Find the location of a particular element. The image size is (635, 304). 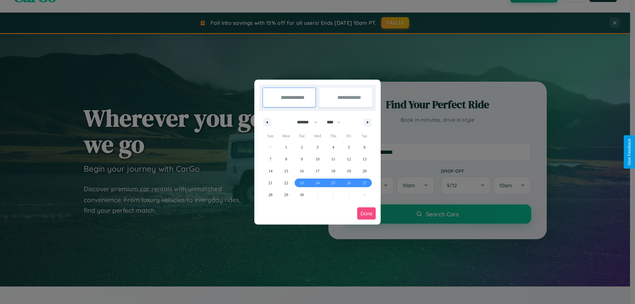

span: 5 is located at coordinates (349, 147).